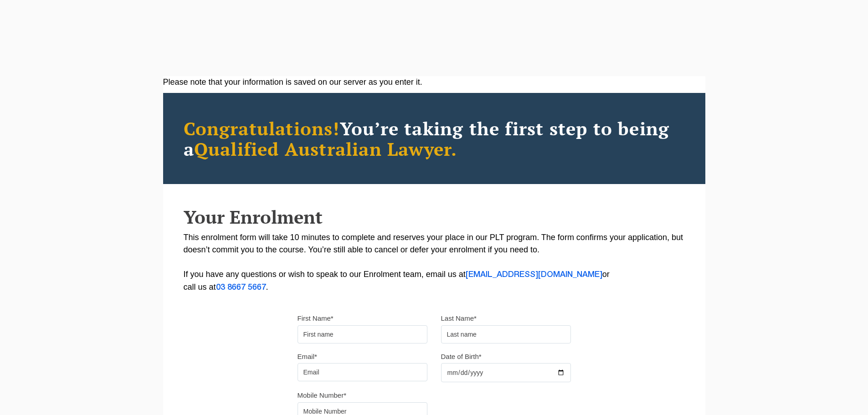 This screenshot has width=868, height=415. What do you see at coordinates (362, 334) in the screenshot?
I see `input: First name` at bounding box center [362, 334].